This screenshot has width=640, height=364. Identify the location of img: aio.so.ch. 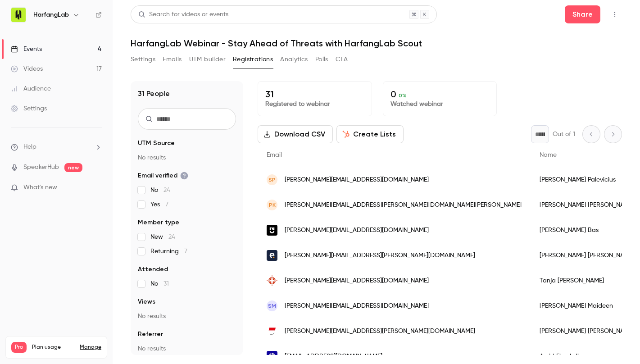
(272, 331).